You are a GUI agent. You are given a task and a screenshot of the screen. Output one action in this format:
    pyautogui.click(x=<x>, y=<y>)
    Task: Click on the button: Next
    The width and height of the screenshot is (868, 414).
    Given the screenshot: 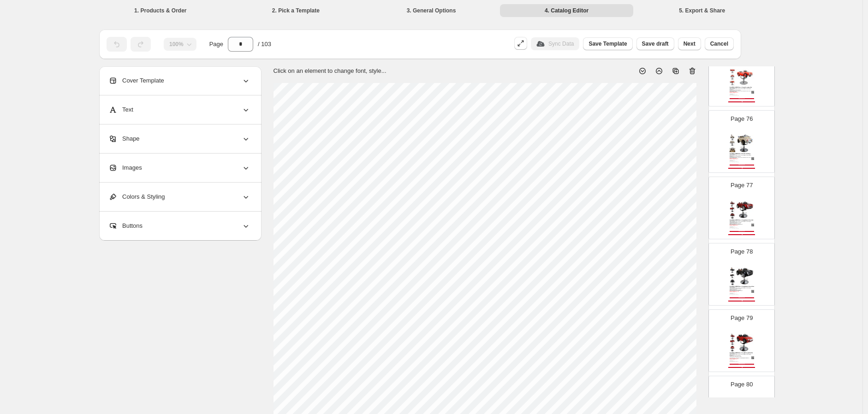 What is the action you would take?
    pyautogui.click(x=690, y=44)
    